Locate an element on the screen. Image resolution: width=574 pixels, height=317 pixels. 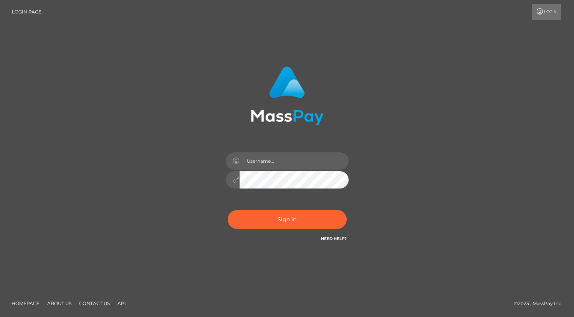
img: MassPay Login is located at coordinates (287, 96).